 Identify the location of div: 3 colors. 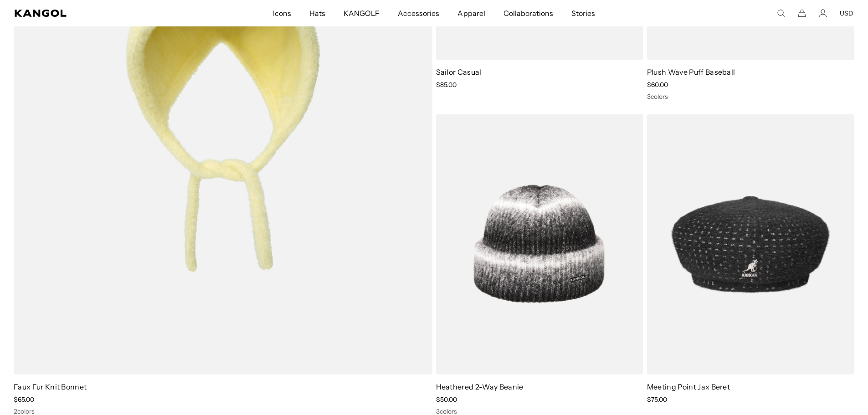
(750, 96).